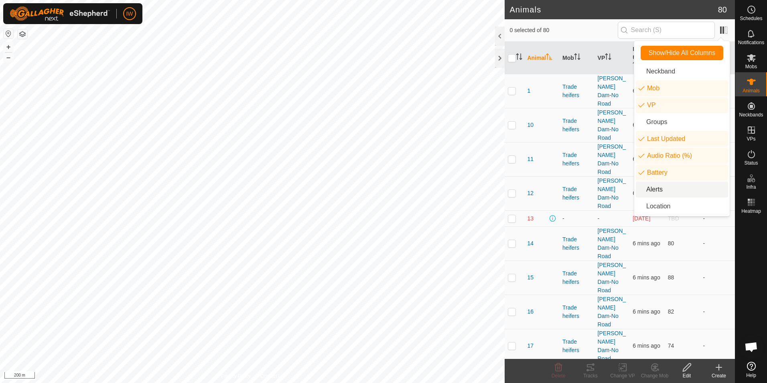  I want to click on span: Notifications, so click(751, 43).